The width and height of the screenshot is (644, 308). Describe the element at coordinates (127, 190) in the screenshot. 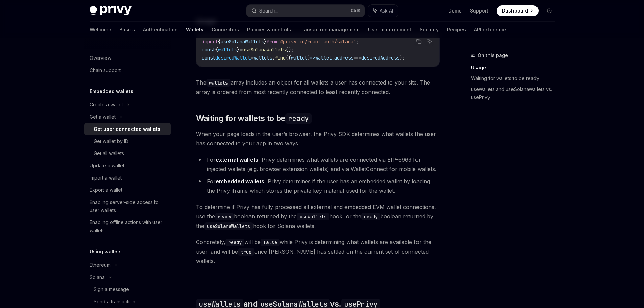

I see `a: Export a wallet` at that location.